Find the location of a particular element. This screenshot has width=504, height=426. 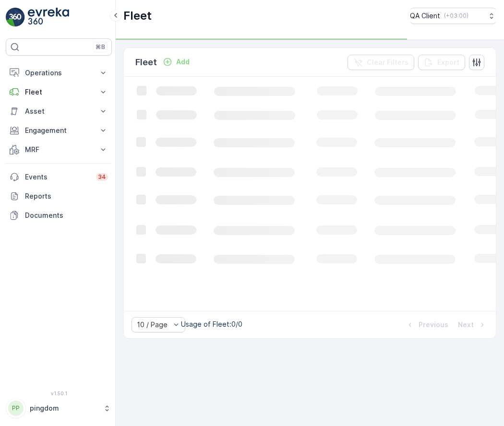

button: Export is located at coordinates (441, 62).